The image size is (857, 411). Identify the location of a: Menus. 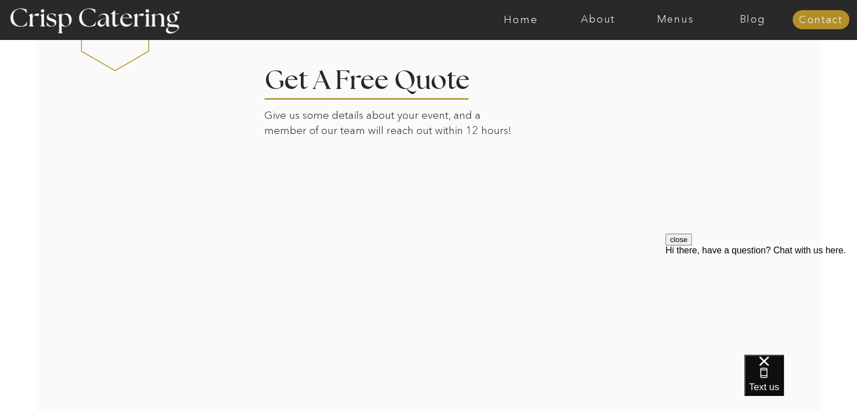
(675, 20).